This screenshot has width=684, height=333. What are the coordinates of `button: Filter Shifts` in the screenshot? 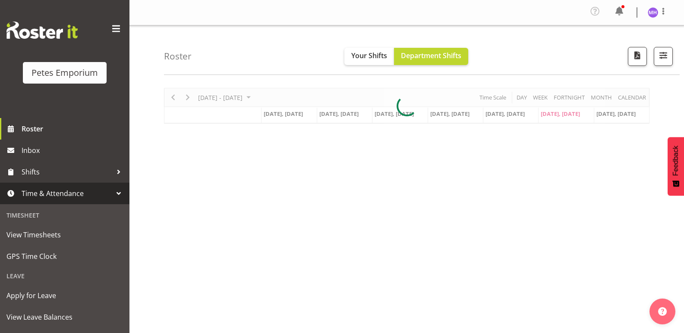 It's located at (663, 56).